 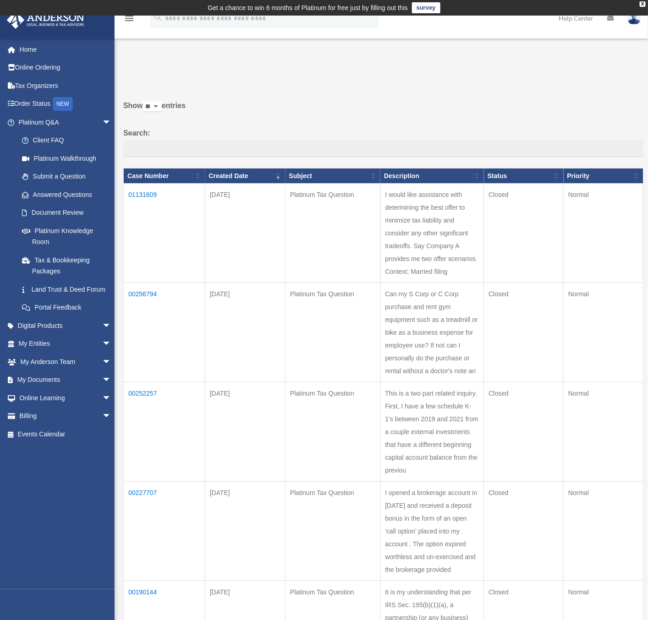 What do you see at coordinates (65, 344) in the screenshot?
I see `a: My Entitiesarrow_drop_down` at bounding box center [65, 344].